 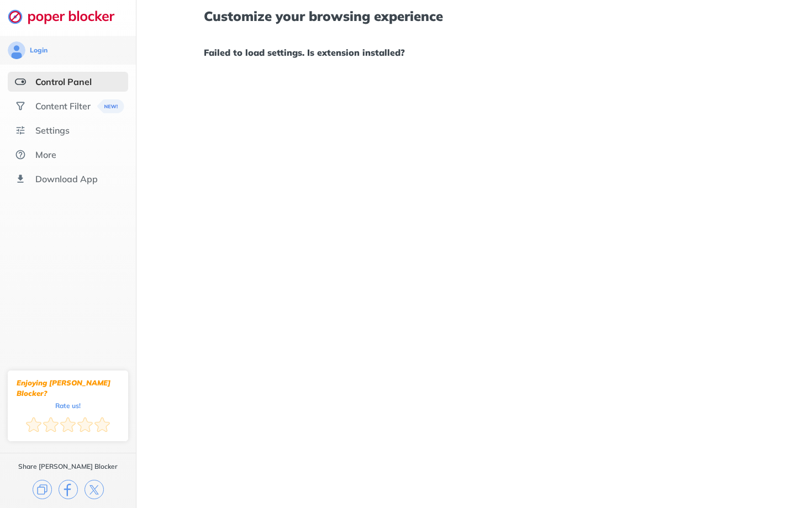 I want to click on img: copy.svg, so click(x=42, y=489).